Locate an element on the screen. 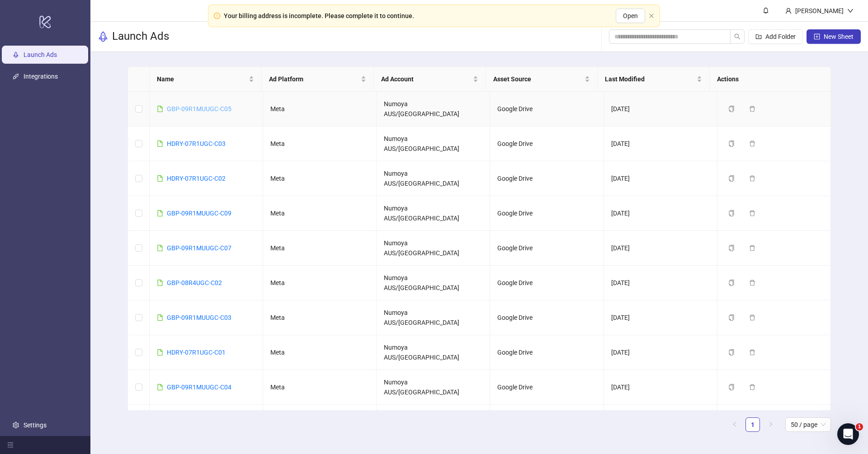 This screenshot has height=454, width=868. a: Settings is located at coordinates (35, 426).